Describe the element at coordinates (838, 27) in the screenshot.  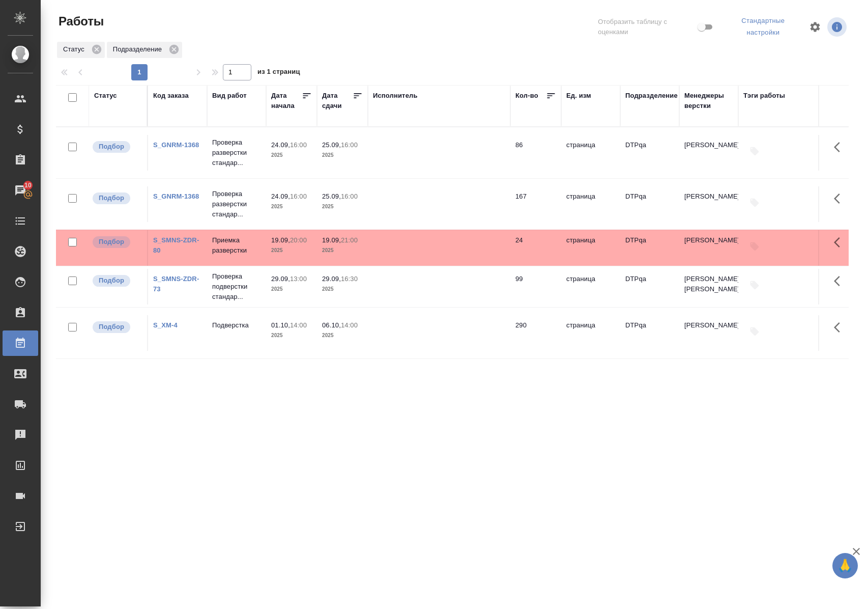
I see `span: Посмотреть информацию` at that location.